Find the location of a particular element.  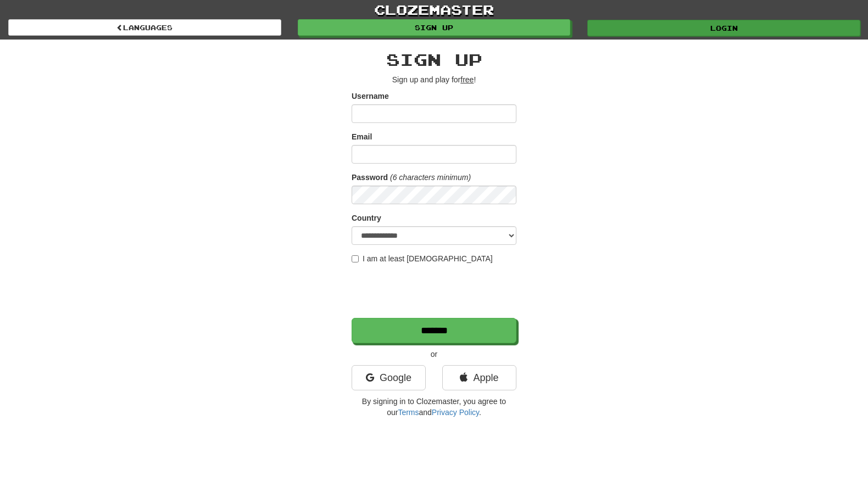

label: Country is located at coordinates (366, 218).